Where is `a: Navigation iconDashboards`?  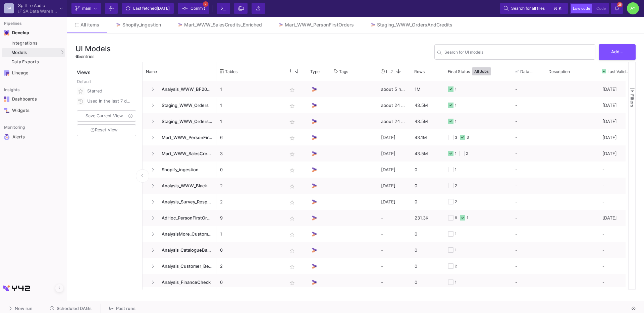
a: Navigation iconDashboards is located at coordinates (33, 99).